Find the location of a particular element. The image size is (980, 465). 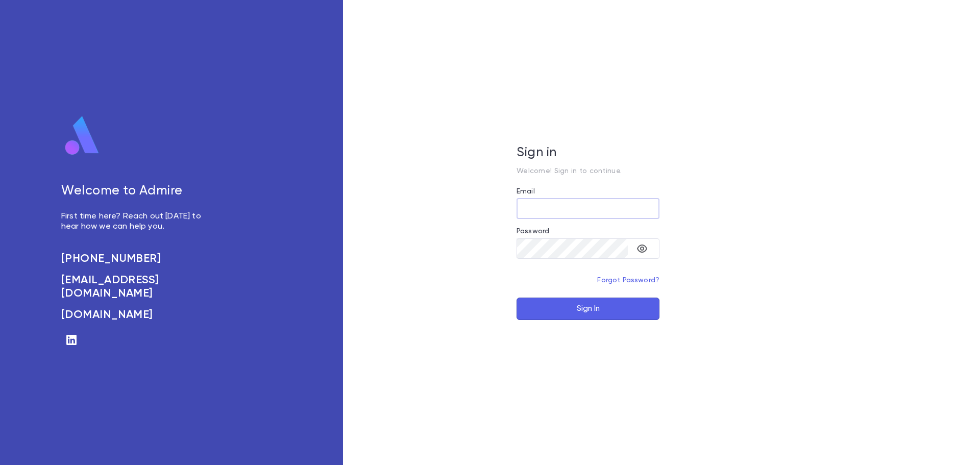

a: Forgot Password? is located at coordinates (628, 280).